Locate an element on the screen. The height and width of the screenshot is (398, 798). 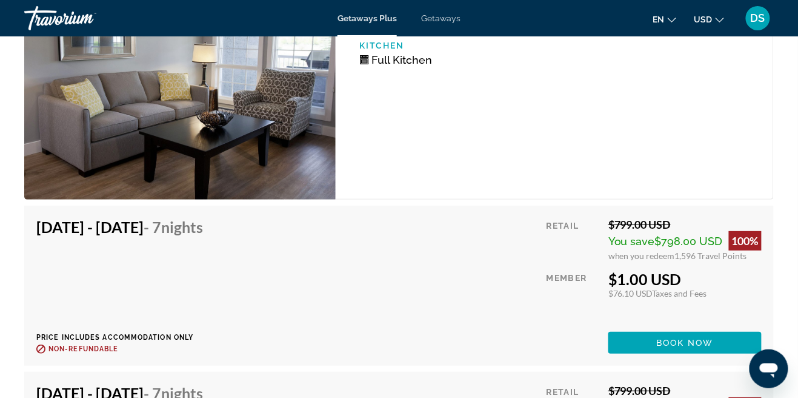
a: Getaways is located at coordinates (441, 18).